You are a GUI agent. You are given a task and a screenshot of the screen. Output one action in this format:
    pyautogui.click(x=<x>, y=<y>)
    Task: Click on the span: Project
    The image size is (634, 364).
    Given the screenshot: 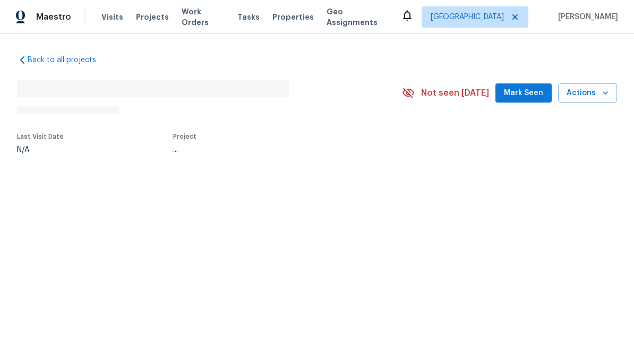 What is the action you would take?
    pyautogui.click(x=185, y=136)
    